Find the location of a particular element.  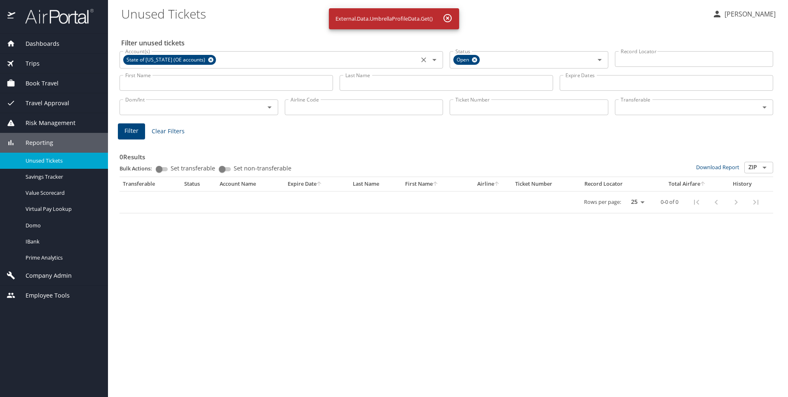

span: Trips is located at coordinates (27, 63).